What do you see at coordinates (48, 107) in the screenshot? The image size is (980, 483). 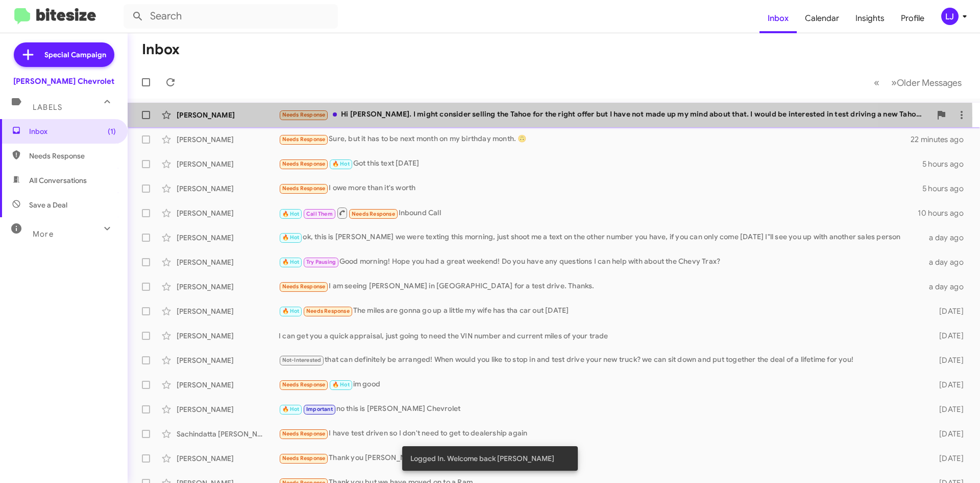 I see `span: Labels` at bounding box center [48, 107].